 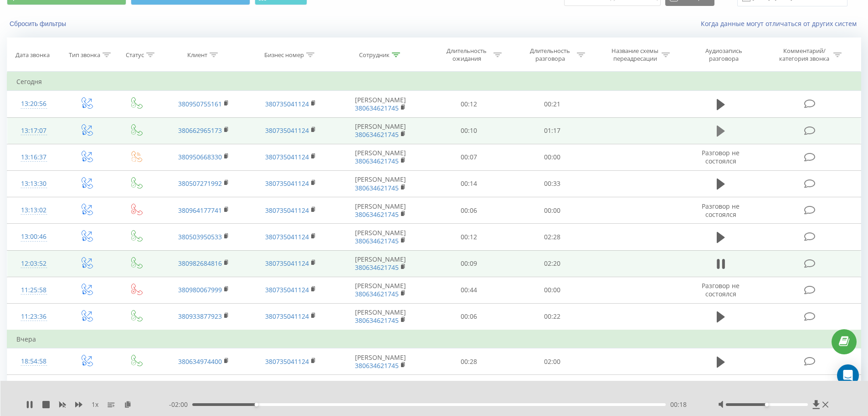 I want to click on div: Сотрудник, so click(x=374, y=55).